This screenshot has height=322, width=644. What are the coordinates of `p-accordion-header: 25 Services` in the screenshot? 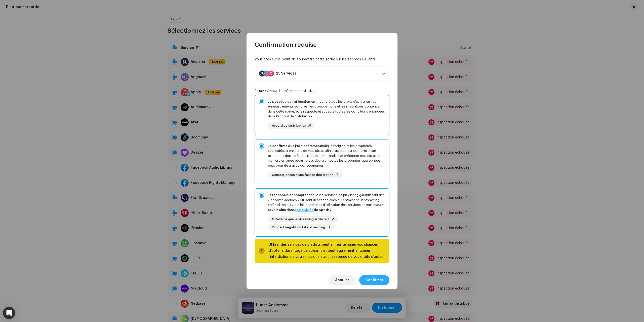 It's located at (322, 73).